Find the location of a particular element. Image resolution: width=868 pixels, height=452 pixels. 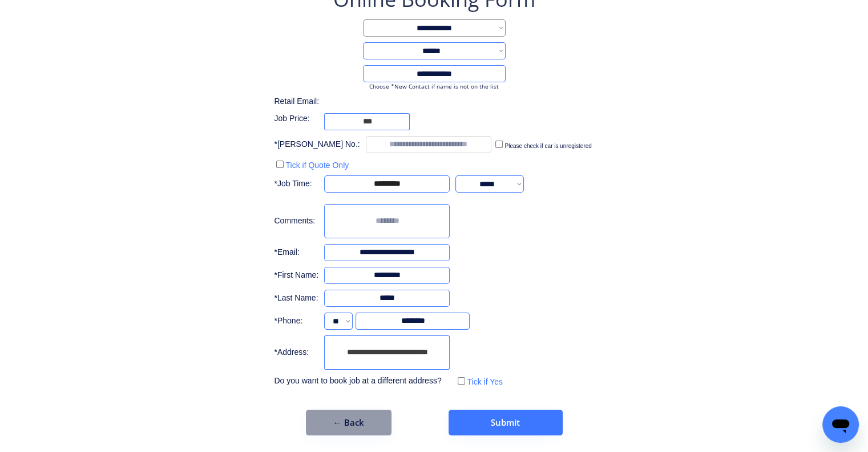

div: Retail Email: is located at coordinates (303, 102).